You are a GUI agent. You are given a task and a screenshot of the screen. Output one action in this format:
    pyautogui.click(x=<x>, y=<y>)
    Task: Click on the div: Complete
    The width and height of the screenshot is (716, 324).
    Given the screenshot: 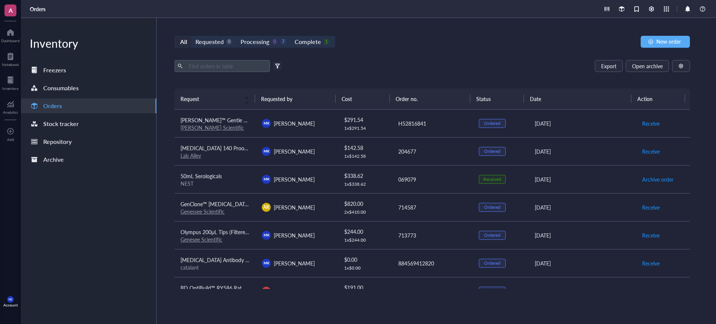 What is the action you would take?
    pyautogui.click(x=308, y=42)
    